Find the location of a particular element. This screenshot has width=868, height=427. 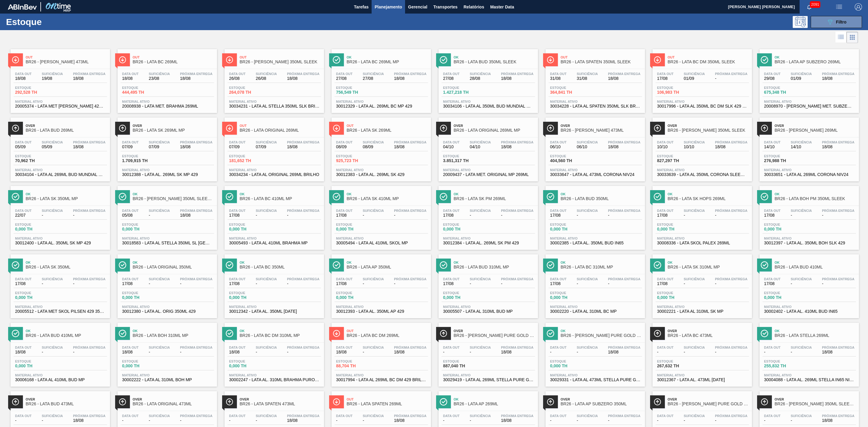

a: ÍconeOverBR26 - LATA ORIGINAL 269ML MPData out04/10Suficiência04/10Próxima Entrega18/08Estoque3.8... is located at coordinates (487, 147).